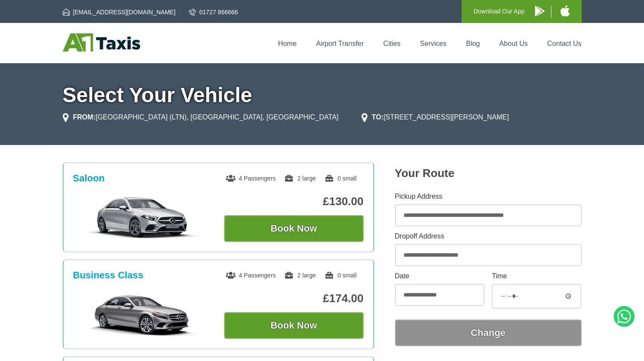  Describe the element at coordinates (499, 11) in the screenshot. I see `p: Download Our App` at that location.